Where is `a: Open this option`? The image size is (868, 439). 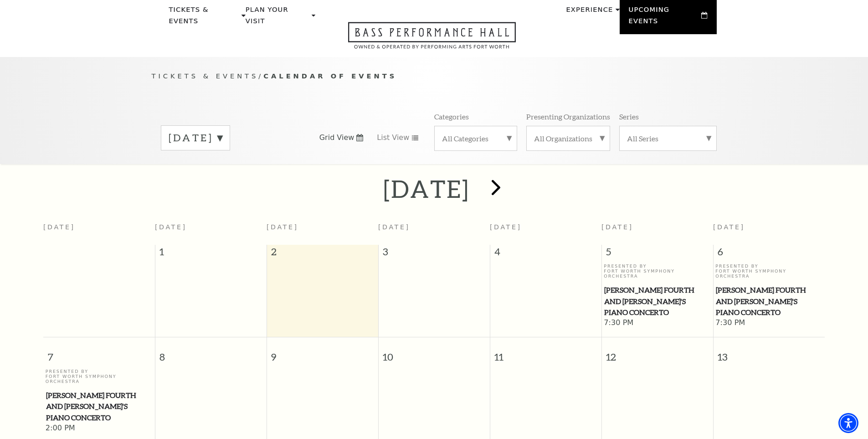
a: Open this option is located at coordinates (432, 39).